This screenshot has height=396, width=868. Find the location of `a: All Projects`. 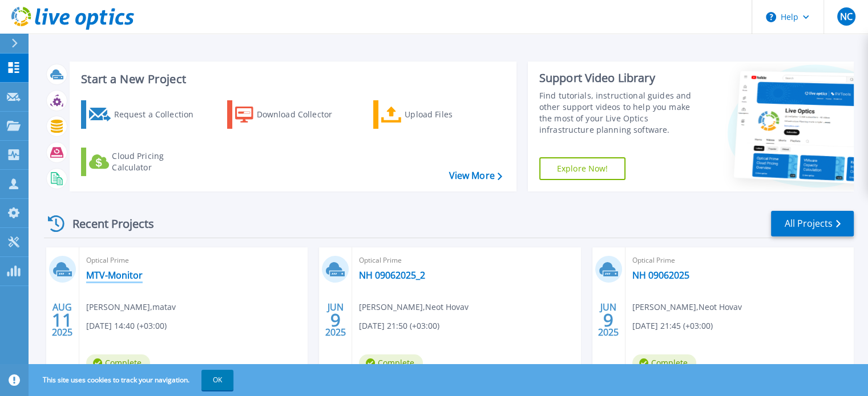

a: All Projects is located at coordinates (812, 223).